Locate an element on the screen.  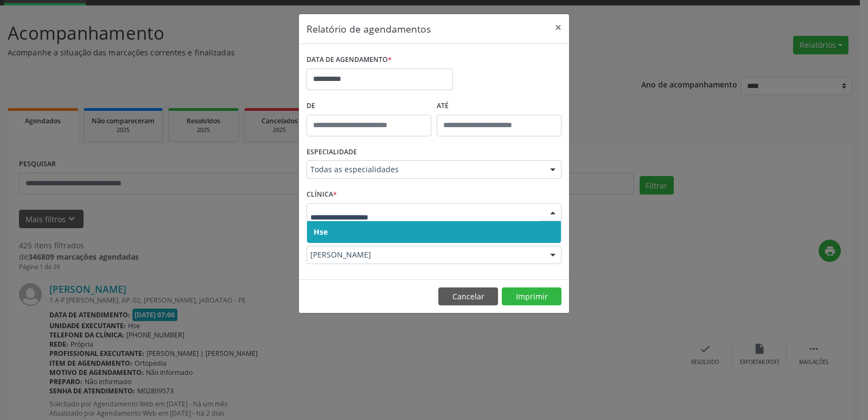
button: Cancelar is located at coordinates (468, 296).